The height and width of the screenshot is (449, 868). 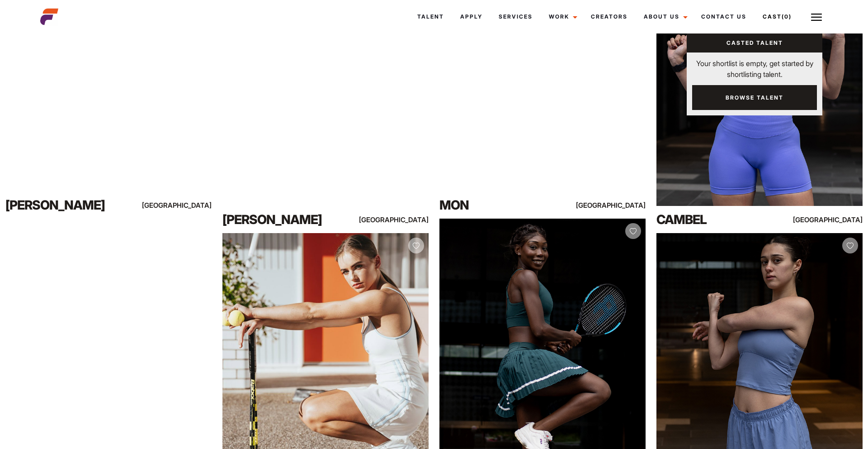 What do you see at coordinates (723, 17) in the screenshot?
I see `a: Contact Us` at bounding box center [723, 17].